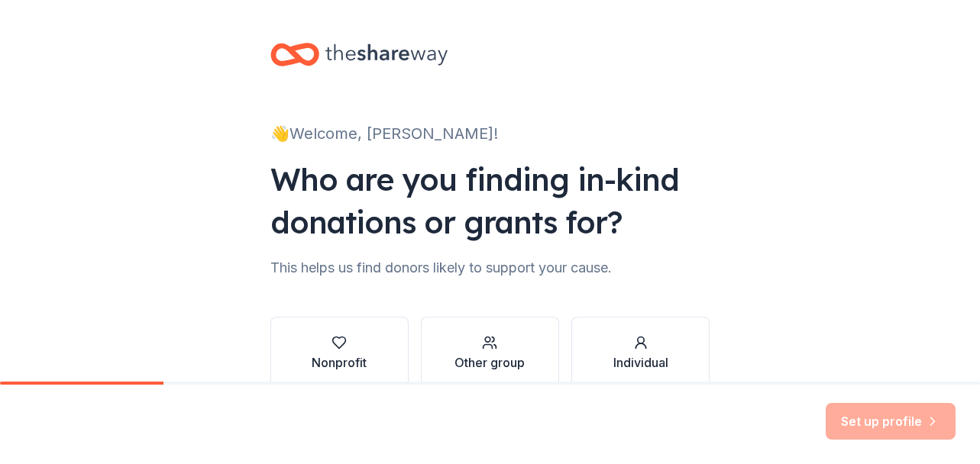  Describe the element at coordinates (490, 363) in the screenshot. I see `div: Other group` at that location.